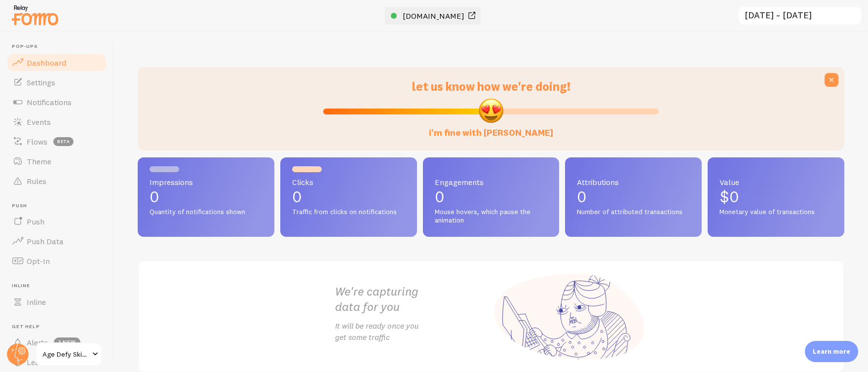 The image size is (868, 372). I want to click on a: Events, so click(57, 122).